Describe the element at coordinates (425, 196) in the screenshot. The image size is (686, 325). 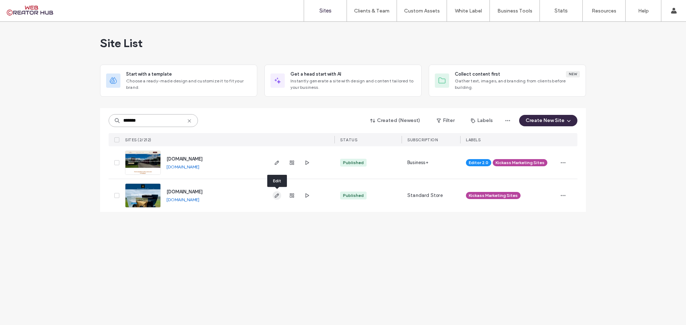
I see `span: Standard Store` at that location.